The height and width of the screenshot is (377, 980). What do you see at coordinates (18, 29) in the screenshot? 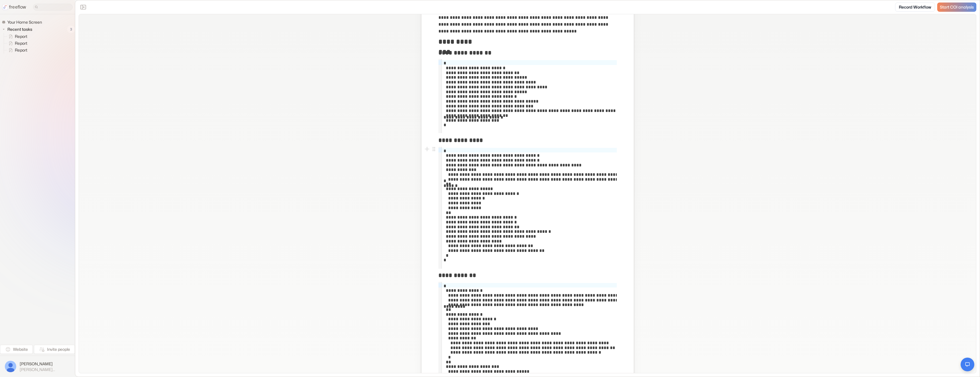
I see `button: Recent tasks` at bounding box center [18, 29].